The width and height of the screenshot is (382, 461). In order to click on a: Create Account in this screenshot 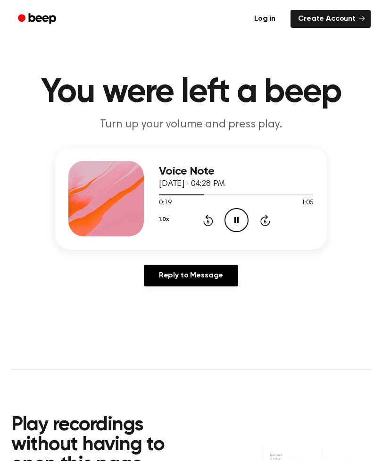, I will do `click(330, 19)`.